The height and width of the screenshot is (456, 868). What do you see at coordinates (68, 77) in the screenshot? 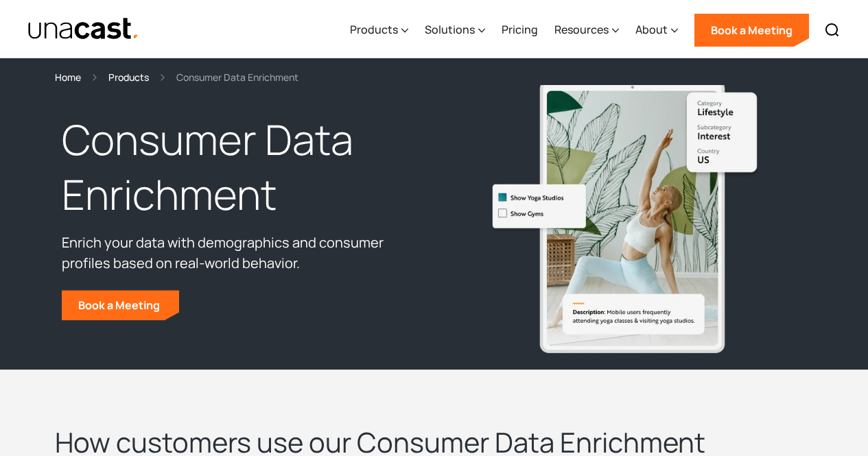
I see `div: Home` at bounding box center [68, 77].